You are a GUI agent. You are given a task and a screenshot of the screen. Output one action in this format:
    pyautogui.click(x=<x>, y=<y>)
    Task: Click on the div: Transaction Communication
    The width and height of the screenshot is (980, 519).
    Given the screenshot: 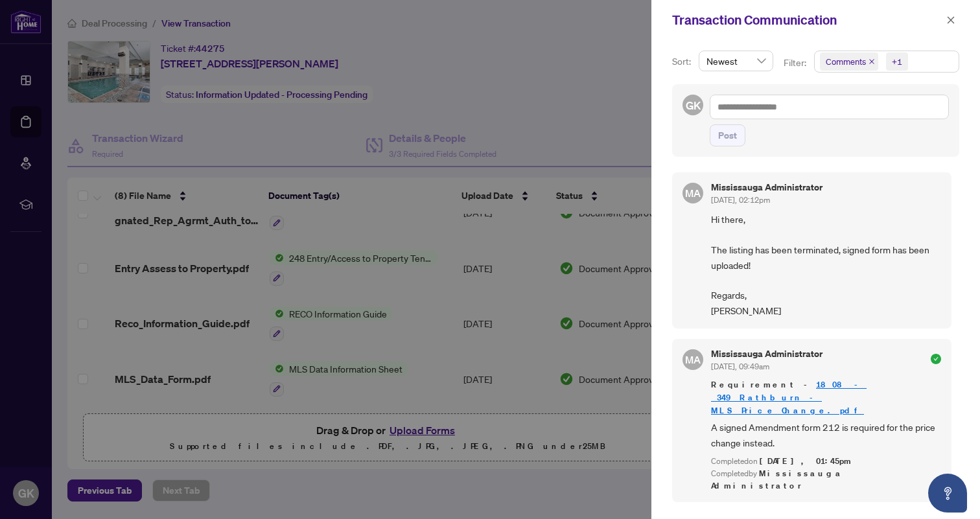 What is the action you would take?
    pyautogui.click(x=807, y=20)
    